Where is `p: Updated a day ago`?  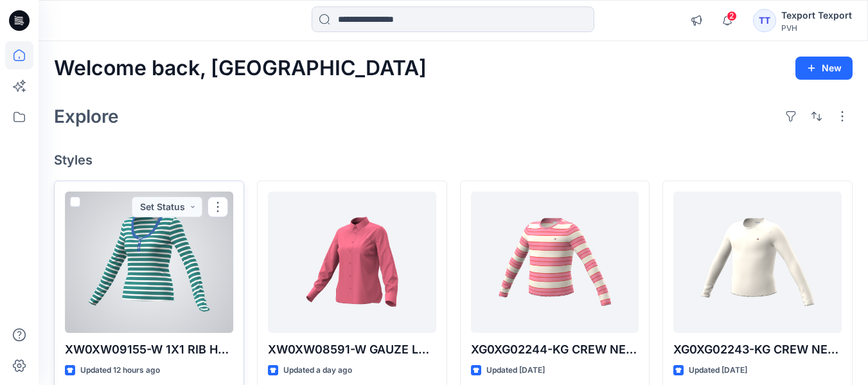
p: Updated a day ago is located at coordinates (317, 370).